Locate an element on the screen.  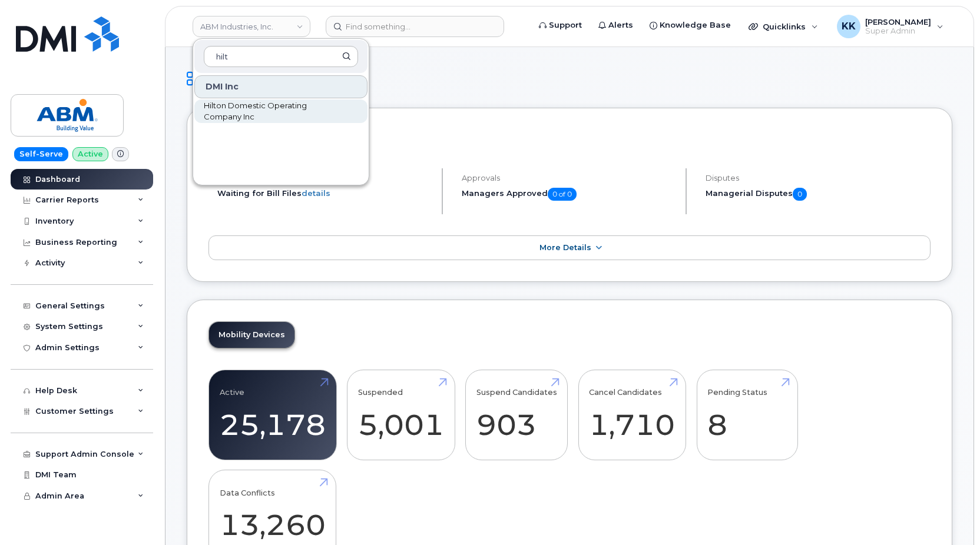
a: Cancel Candidates 1,710 is located at coordinates (632, 415).